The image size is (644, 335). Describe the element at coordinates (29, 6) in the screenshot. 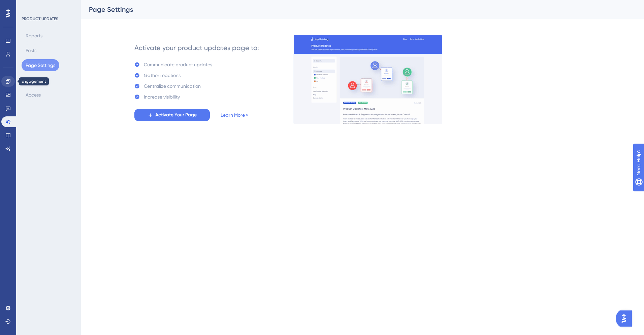

I see `span: Need Help?` at that location.